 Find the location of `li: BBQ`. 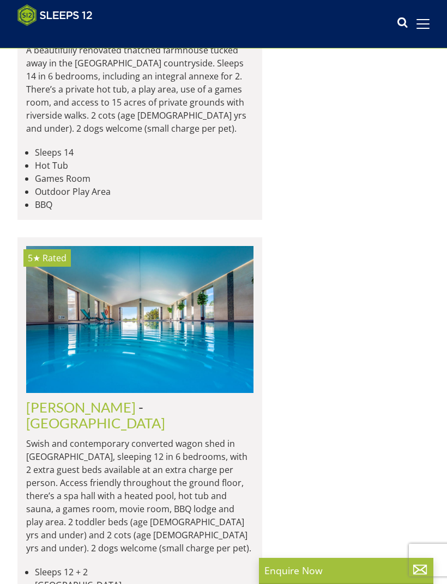

li: BBQ is located at coordinates (144, 205).